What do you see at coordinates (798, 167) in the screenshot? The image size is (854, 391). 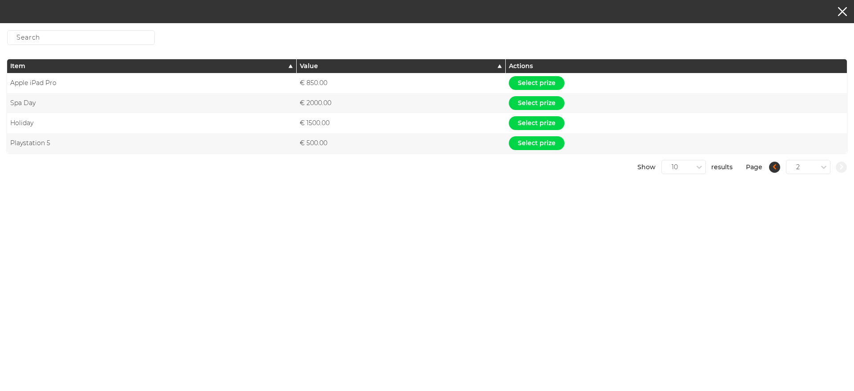 I see `div: 2` at bounding box center [798, 167].